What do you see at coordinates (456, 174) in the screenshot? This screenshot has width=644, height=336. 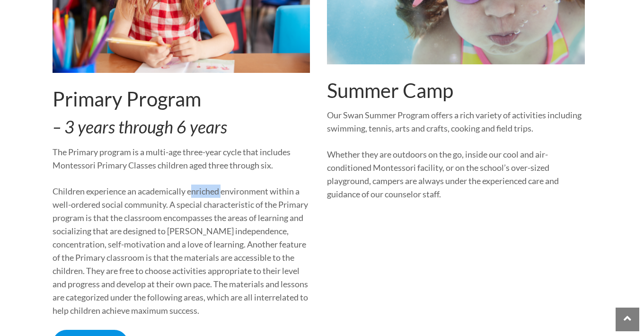 I see `p: Whether they are outdoors on the go, inside our cool and air-conditioned Montessori facility, or ...` at bounding box center [456, 174].